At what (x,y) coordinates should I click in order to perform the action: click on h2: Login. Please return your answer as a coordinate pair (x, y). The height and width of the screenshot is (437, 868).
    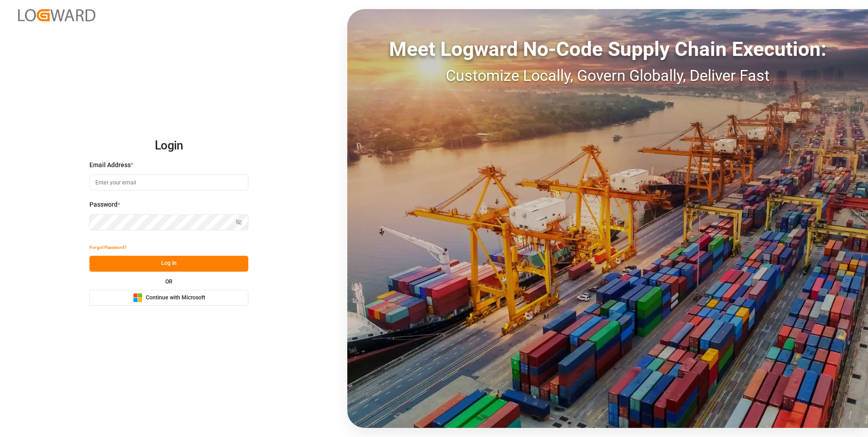
    Looking at the image, I should click on (169, 146).